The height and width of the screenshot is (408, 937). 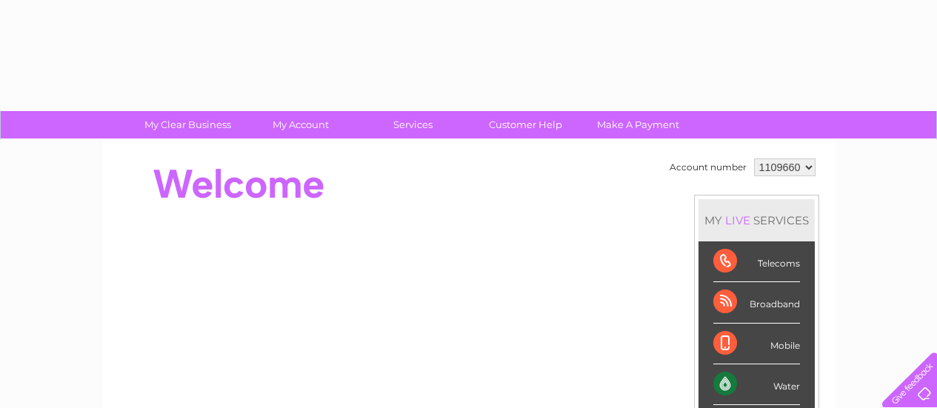 I want to click on a: Customer Help, so click(x=525, y=124).